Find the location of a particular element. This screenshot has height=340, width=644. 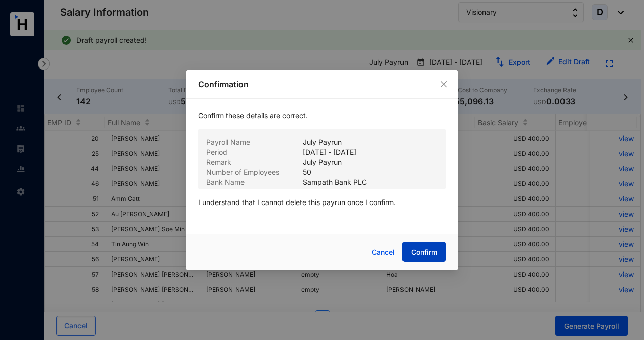

p: Payroll Name is located at coordinates (255, 142).